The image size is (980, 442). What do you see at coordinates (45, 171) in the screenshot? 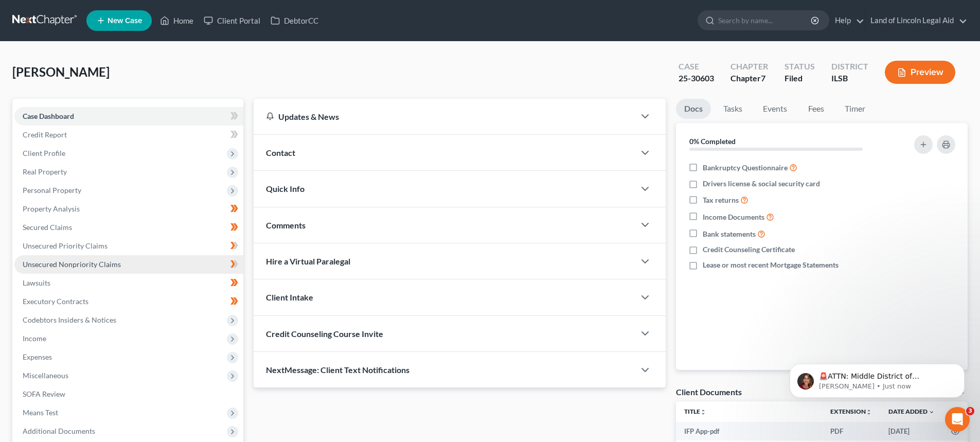
I see `span: Real Property` at bounding box center [45, 171].